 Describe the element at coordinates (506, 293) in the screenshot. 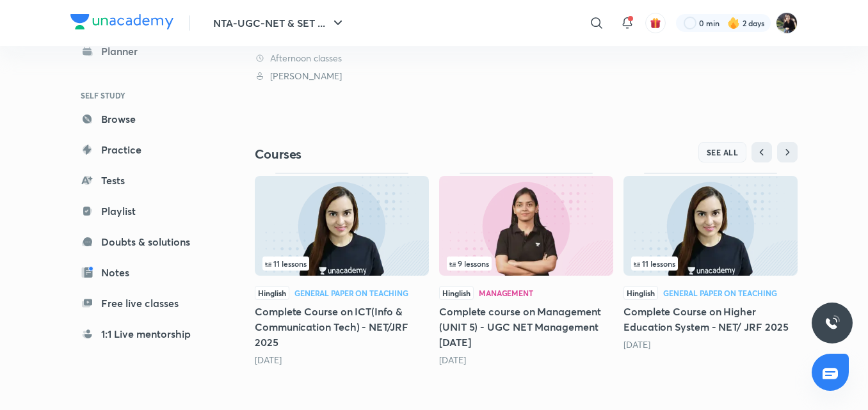

I see `div: Management` at that location.